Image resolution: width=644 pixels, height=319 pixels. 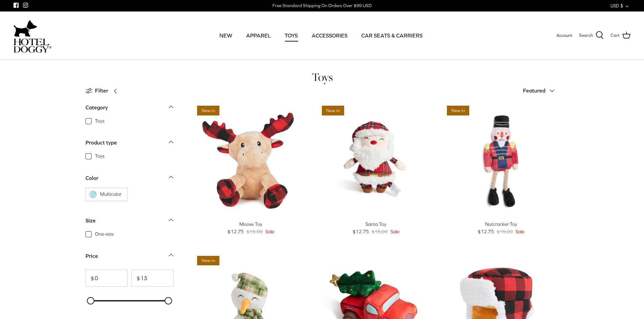 What do you see at coordinates (376, 160) in the screenshot?
I see `a: Santa Toy` at bounding box center [376, 160].